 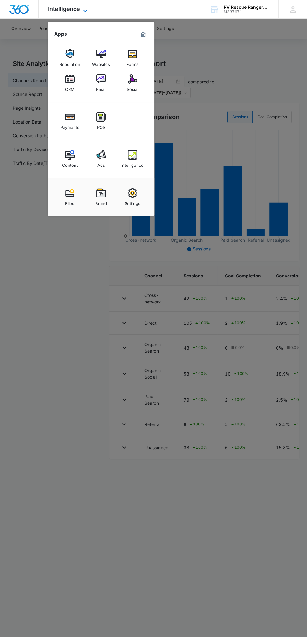 What do you see at coordinates (70, 164) in the screenshot?
I see `div: Content` at bounding box center [70, 164].